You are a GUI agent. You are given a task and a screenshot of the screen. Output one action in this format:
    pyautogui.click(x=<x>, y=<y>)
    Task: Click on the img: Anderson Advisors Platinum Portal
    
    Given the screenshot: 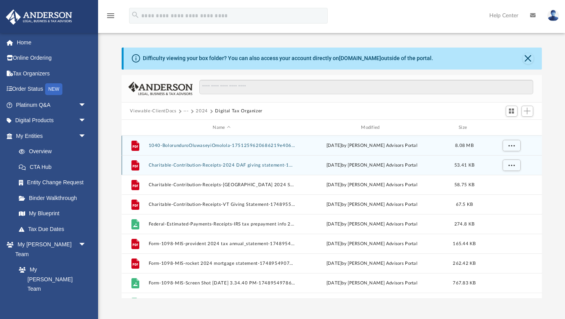 What is the action you would take?
    pyautogui.click(x=39, y=17)
    